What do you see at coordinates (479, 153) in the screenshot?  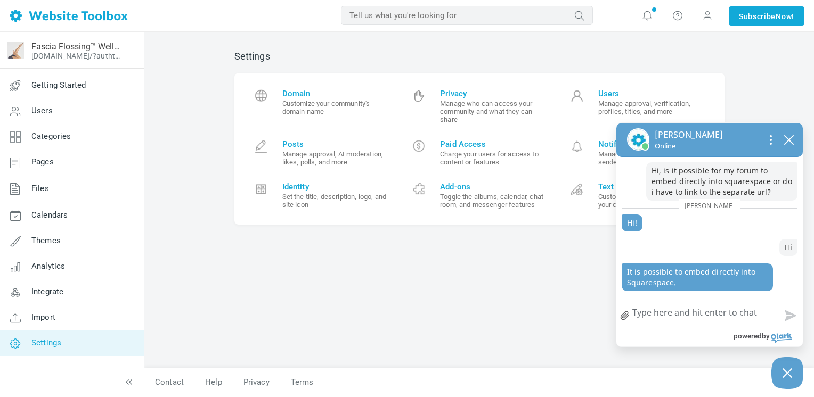 I see `a: Paid Access Charge your users for access to content or features` at bounding box center [479, 153].